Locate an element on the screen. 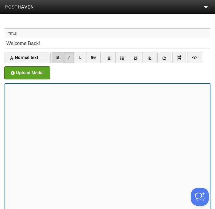  a: B is located at coordinates (58, 57).